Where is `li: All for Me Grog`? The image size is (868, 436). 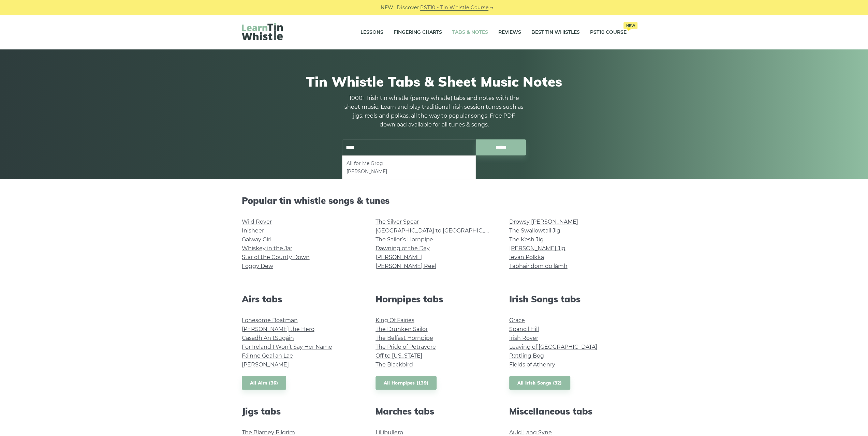
li: All for Me Grog is located at coordinates (409, 164).